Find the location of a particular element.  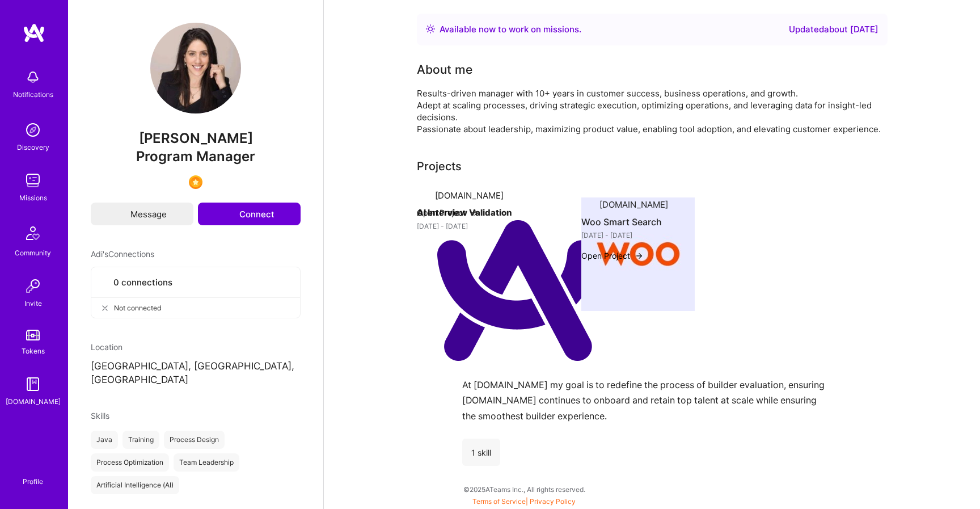

img: SelectionTeam is located at coordinates (196, 182).